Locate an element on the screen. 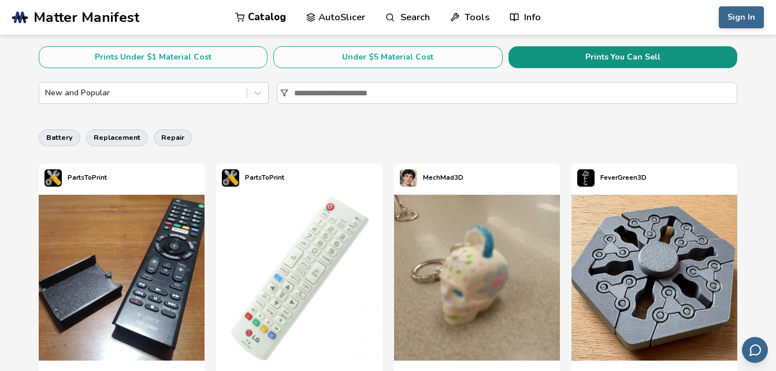 The width and height of the screenshot is (776, 371). button: Prints You Can Sell is located at coordinates (623, 57).